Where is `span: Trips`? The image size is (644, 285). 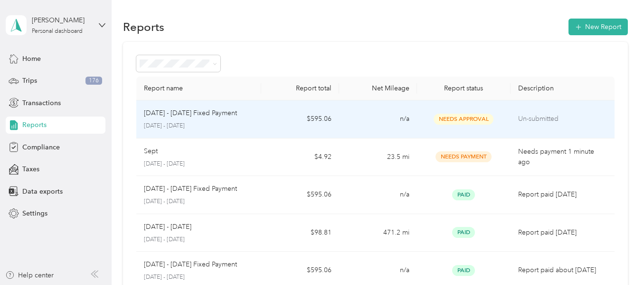
span: Trips is located at coordinates (29, 80).